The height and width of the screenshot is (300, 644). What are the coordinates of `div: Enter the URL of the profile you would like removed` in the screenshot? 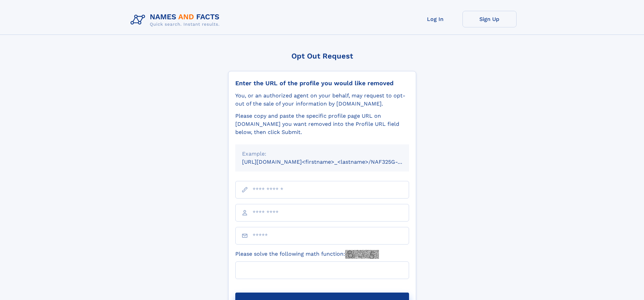 It's located at (322, 83).